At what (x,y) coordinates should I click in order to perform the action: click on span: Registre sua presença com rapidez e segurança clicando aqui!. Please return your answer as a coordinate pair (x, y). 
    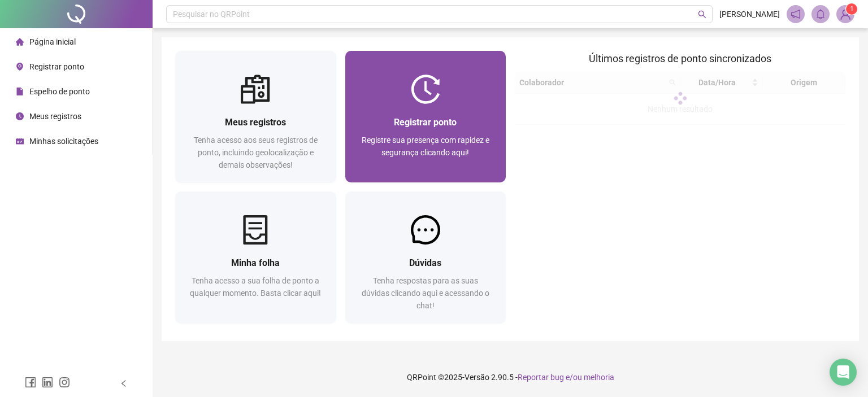
    Looking at the image, I should click on (426, 146).